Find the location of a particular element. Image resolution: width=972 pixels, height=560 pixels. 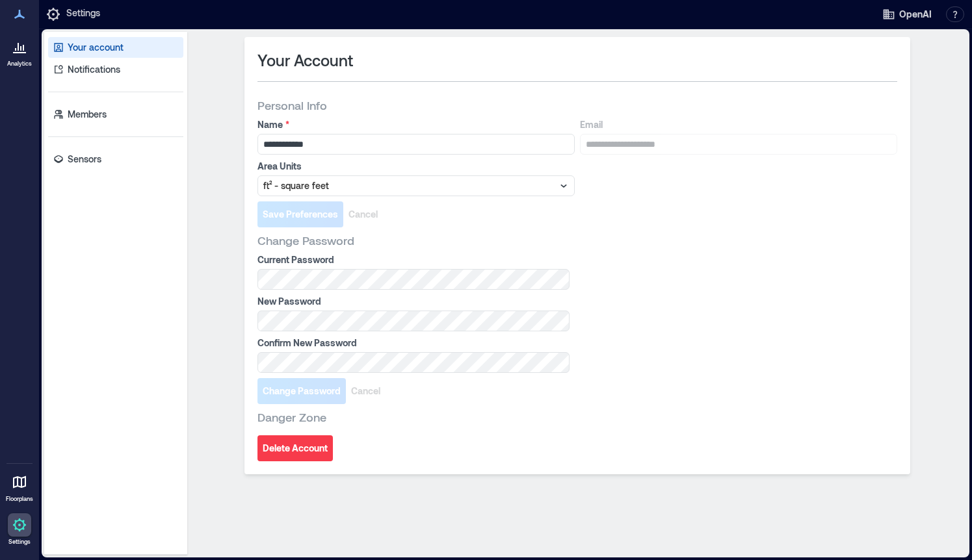

label: New Password is located at coordinates (412, 302).